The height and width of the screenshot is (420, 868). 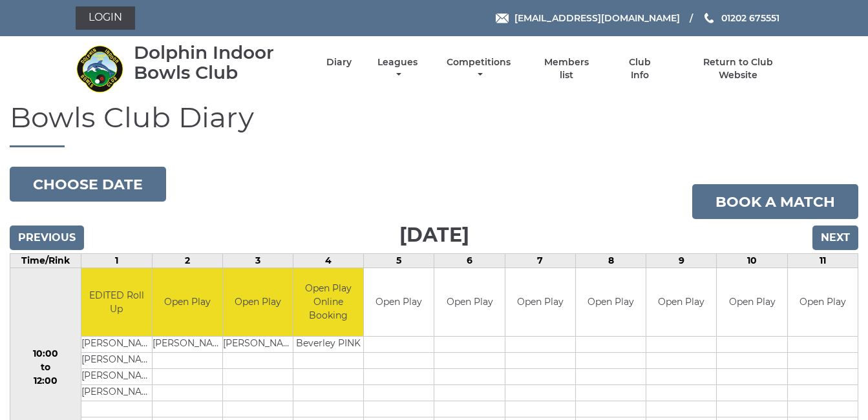 I want to click on a: Book a match, so click(x=775, y=202).